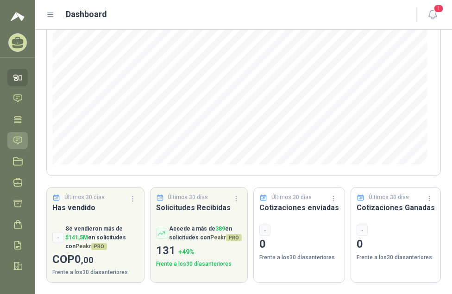  What do you see at coordinates (432, 15) in the screenshot?
I see `button: 1` at bounding box center [432, 15].